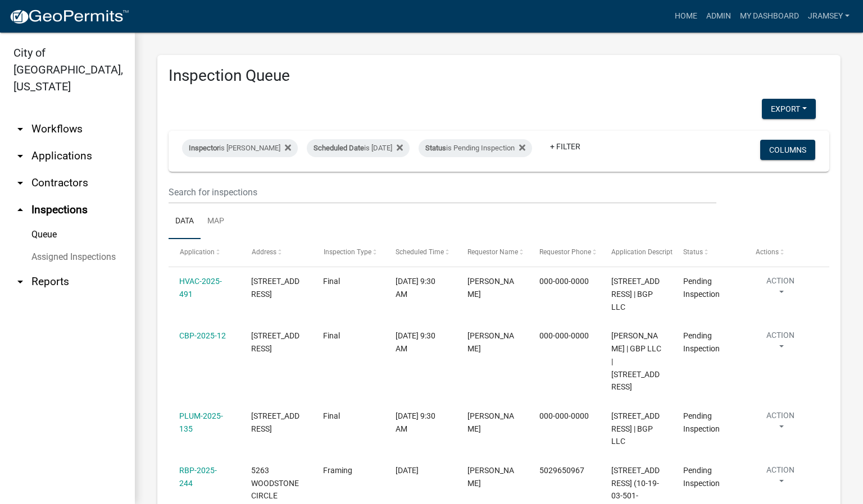 The width and height of the screenshot is (863, 504). I want to click on datatable-header-cell: Application Description, so click(636, 252).